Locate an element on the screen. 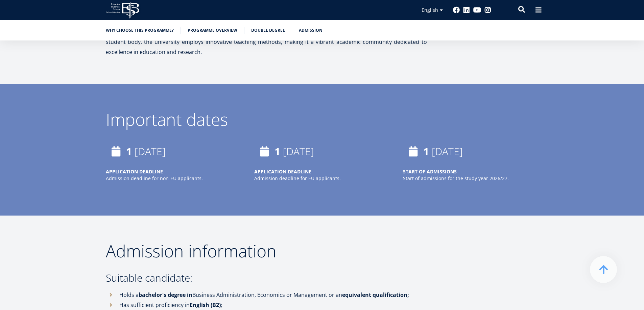 This screenshot has width=644, height=310. strong: equivalent qualification; is located at coordinates (375, 295).